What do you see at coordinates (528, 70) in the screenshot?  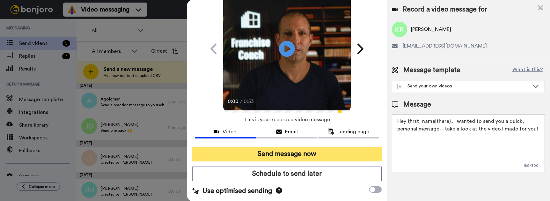 I see `button: What is this?` at bounding box center [528, 70].